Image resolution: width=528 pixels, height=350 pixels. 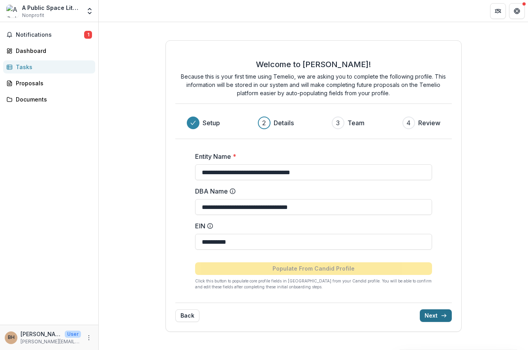 I want to click on h3: Review, so click(x=429, y=123).